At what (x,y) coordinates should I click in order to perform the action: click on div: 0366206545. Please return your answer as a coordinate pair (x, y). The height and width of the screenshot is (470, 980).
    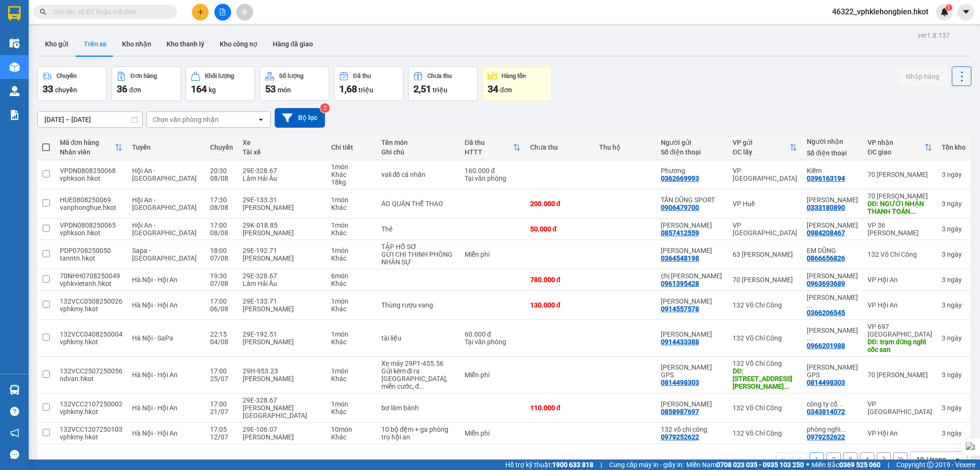
    Looking at the image, I should click on (826, 313).